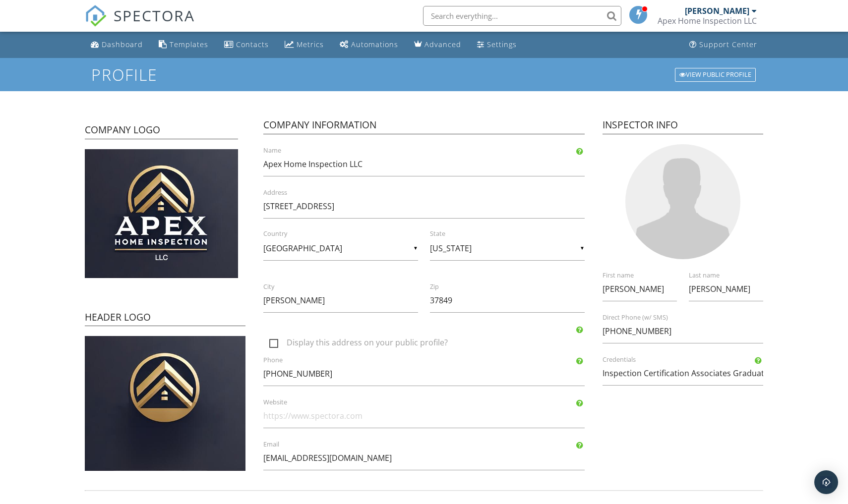  I want to click on div: Automations, so click(375, 44).